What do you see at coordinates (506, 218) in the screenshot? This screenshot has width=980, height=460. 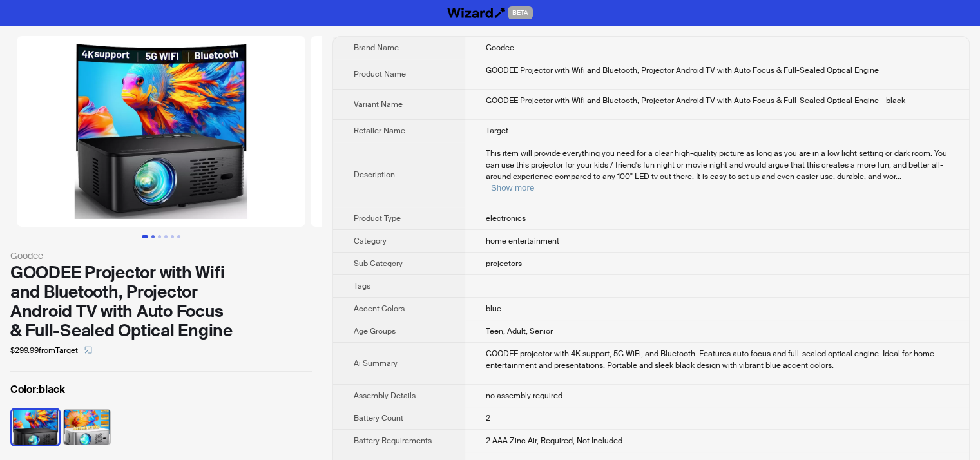 I see `span: electronics` at bounding box center [506, 218].